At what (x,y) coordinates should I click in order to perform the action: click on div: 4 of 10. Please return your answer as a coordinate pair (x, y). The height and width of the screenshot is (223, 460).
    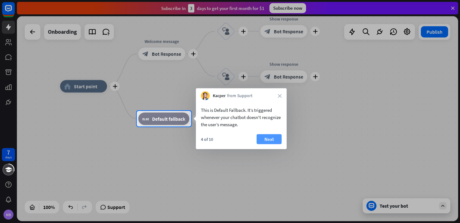
    Looking at the image, I should click on (207, 140).